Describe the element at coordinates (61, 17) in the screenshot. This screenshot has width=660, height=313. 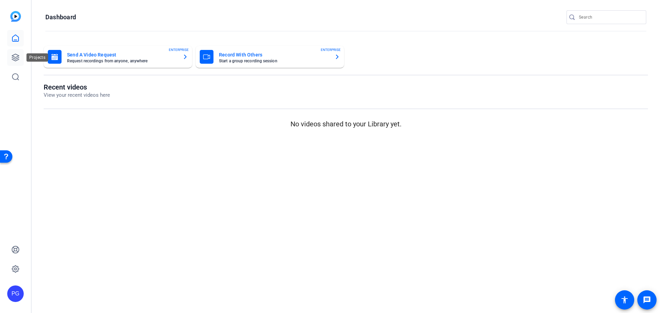
I see `h1: Dashboard` at that location.